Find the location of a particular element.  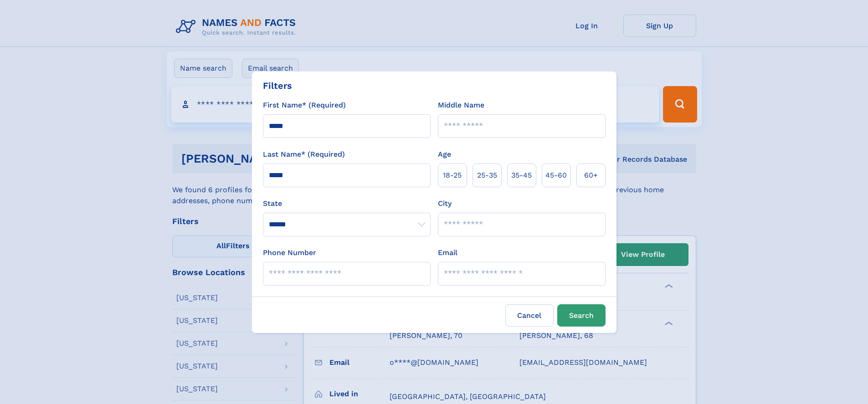

label: Phone Number is located at coordinates (289, 253).